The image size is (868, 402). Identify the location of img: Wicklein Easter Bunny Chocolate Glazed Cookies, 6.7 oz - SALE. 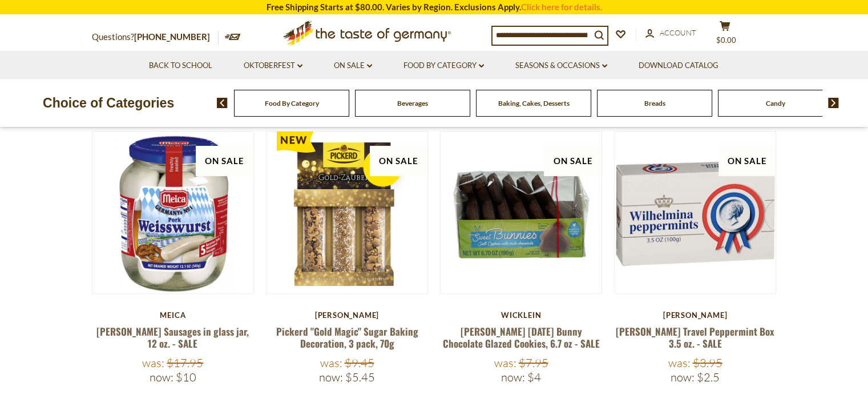
(522, 212).